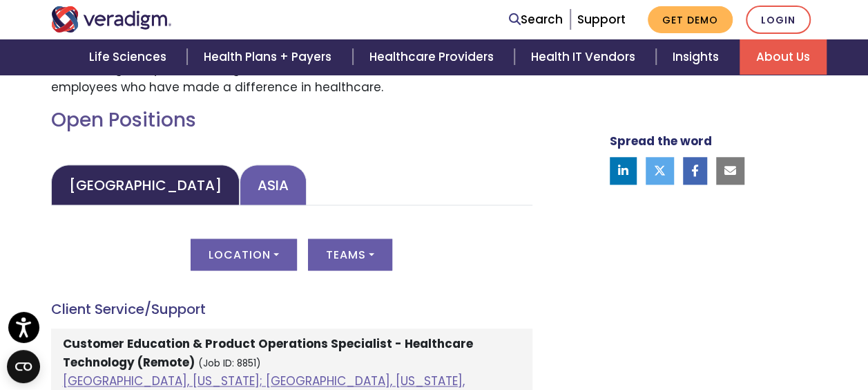 The image size is (868, 390). I want to click on a: Veradigm logo, so click(111, 19).